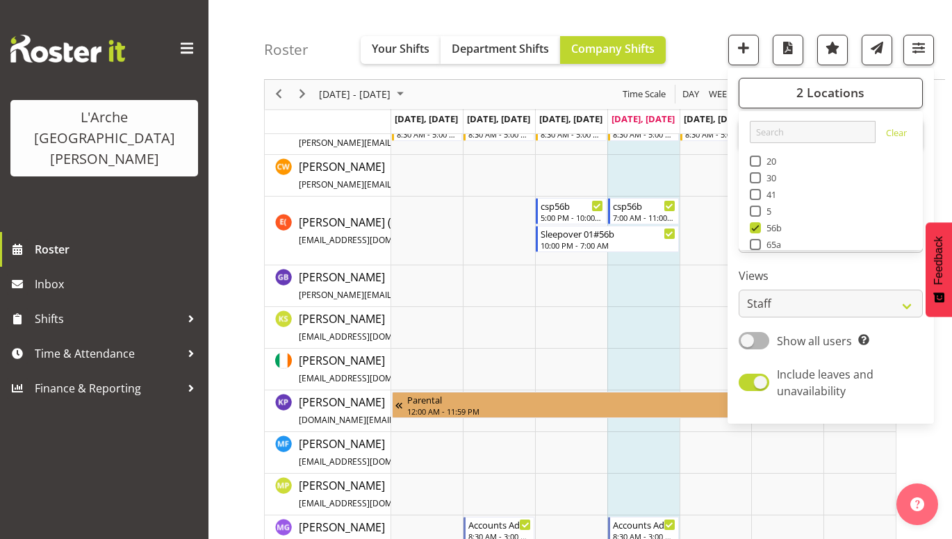 Image resolution: width=952 pixels, height=539 pixels. What do you see at coordinates (571, 211) in the screenshot?
I see `div: Estelle (Yuqi) Pu"s event - csp56b Begin From Wednesday, August 13, 2025 at 5:00:00 PM GMT+12:00 ...` at bounding box center [571, 211].